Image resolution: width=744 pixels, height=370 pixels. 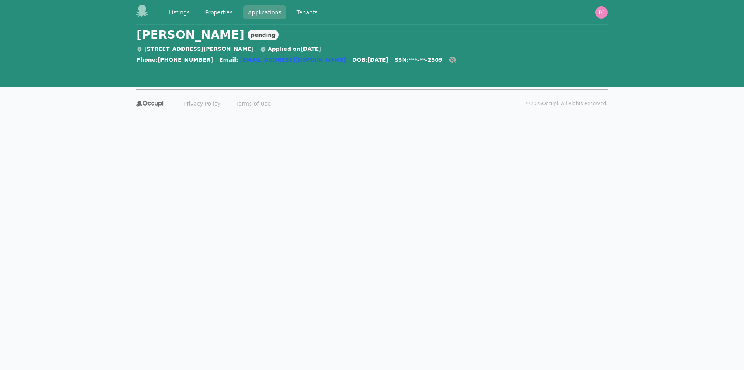 What do you see at coordinates (219, 12) in the screenshot?
I see `a: Properties` at bounding box center [219, 12].